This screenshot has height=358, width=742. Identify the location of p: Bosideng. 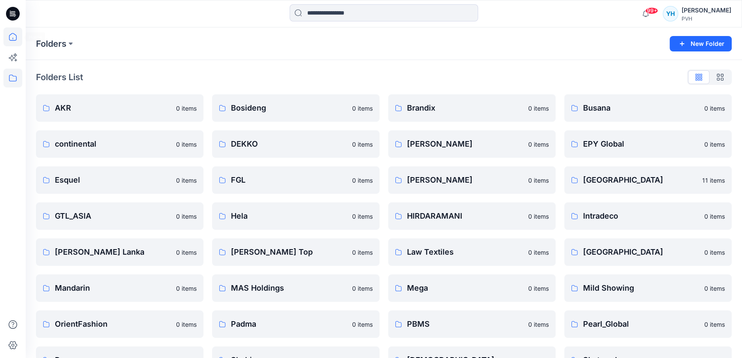
(289, 108).